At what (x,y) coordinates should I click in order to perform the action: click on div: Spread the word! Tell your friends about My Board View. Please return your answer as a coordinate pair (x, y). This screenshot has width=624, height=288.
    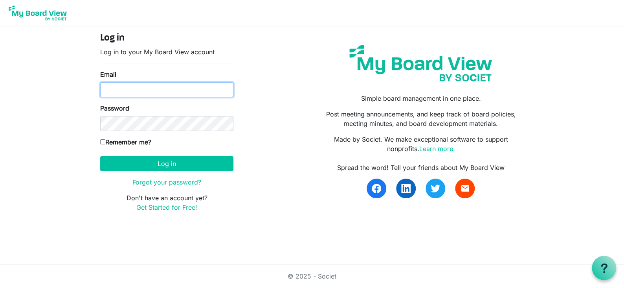
    Looking at the image, I should click on (421, 168).